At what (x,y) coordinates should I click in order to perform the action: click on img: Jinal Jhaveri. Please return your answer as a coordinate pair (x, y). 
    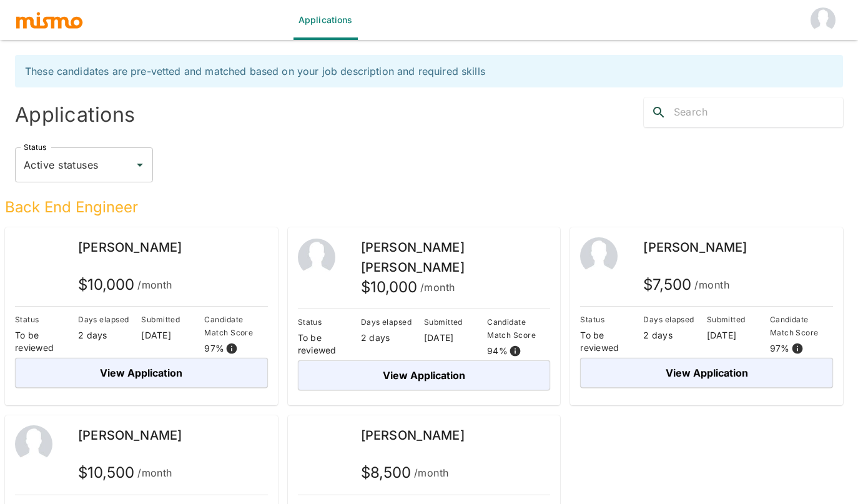
    Looking at the image, I should click on (823, 20).